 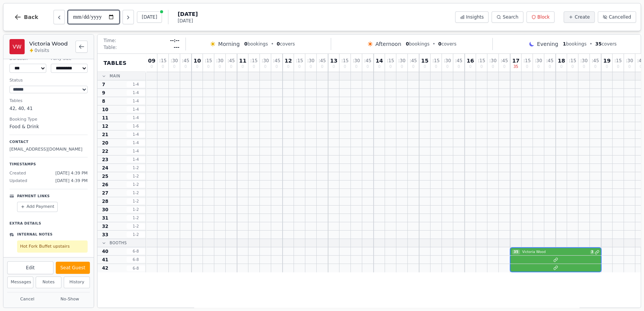 I want to click on span: bookings, so click(x=574, y=44).